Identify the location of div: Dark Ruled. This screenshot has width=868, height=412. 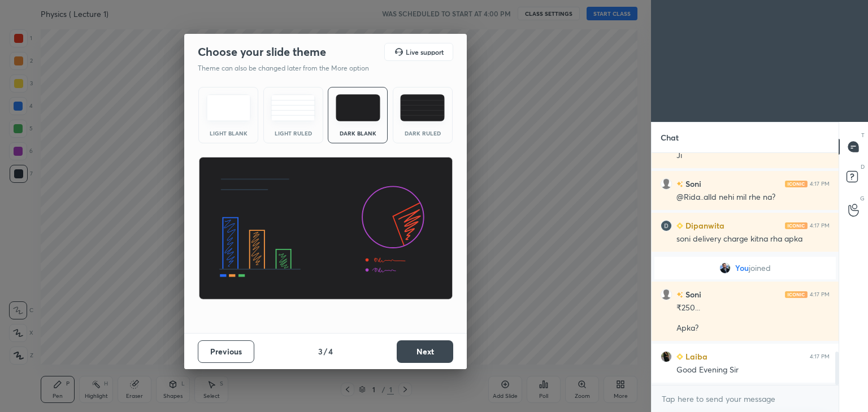
(423, 133).